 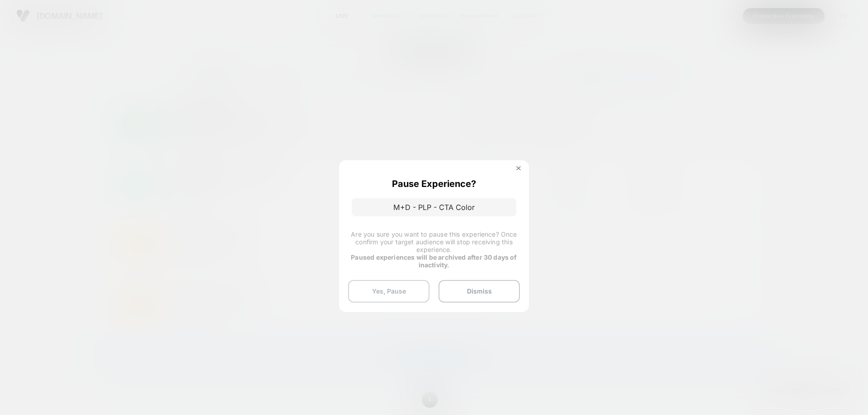 I want to click on span: Are you sure you want to pause this experience? Once confirm your target audience will stop recei..., so click(x=433, y=241).